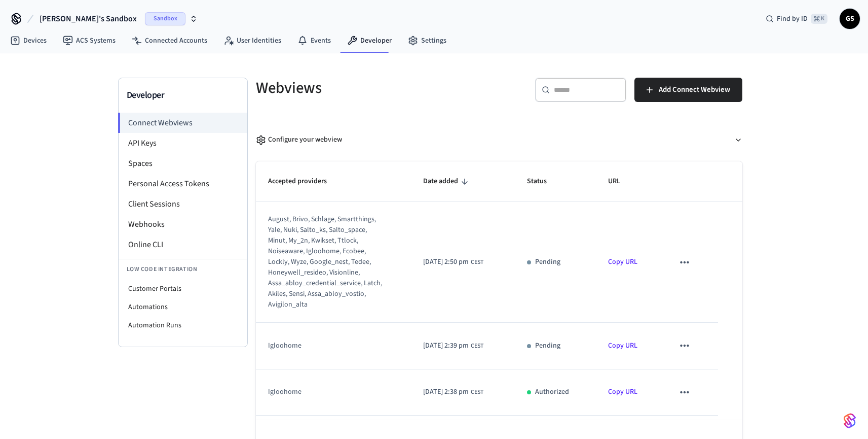 The width and height of the screenshot is (868, 439). I want to click on li: Client Sessions, so click(183, 204).